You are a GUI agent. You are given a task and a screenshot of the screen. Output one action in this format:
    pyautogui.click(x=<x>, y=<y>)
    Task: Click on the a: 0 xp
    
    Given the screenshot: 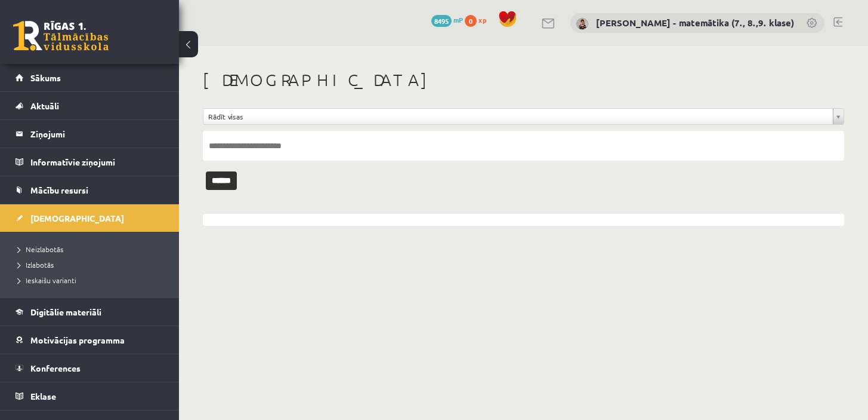 What is the action you would take?
    pyautogui.click(x=478, y=20)
    